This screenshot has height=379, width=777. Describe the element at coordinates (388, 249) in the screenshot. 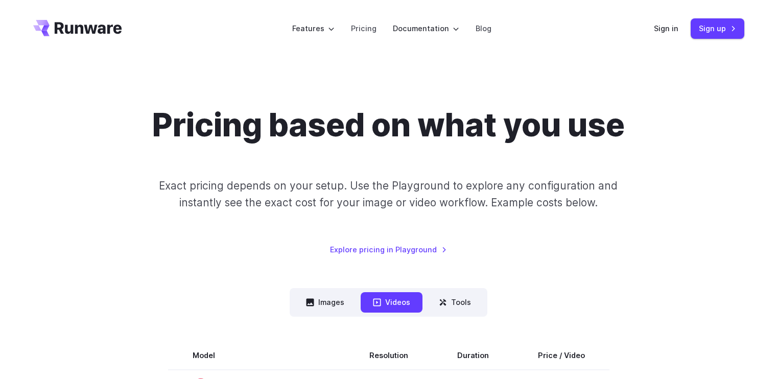

I see `a: Explore pricing in Playground` at that location.